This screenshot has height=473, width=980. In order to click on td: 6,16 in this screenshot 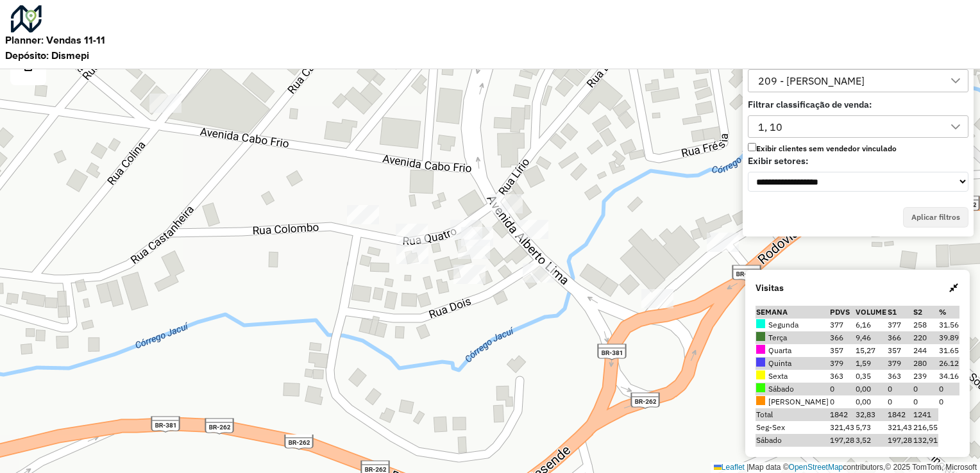, I will do `click(871, 325)`.